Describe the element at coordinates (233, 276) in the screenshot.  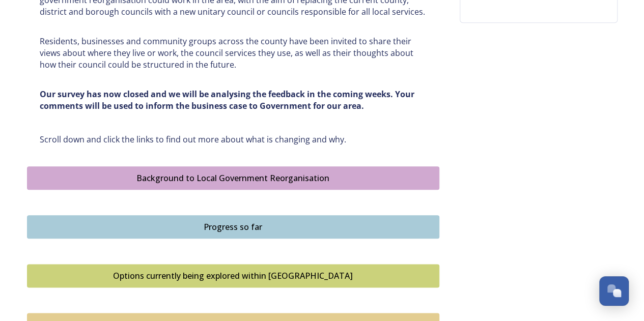
I see `button: Options currently being explored within West Sussex` at that location.